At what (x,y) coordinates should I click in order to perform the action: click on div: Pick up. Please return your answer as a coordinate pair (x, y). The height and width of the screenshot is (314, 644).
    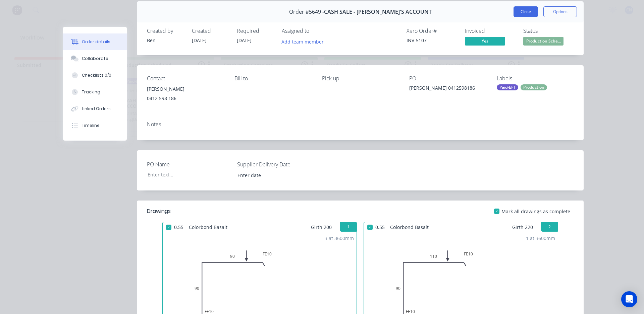
    Looking at the image, I should click on (360, 78).